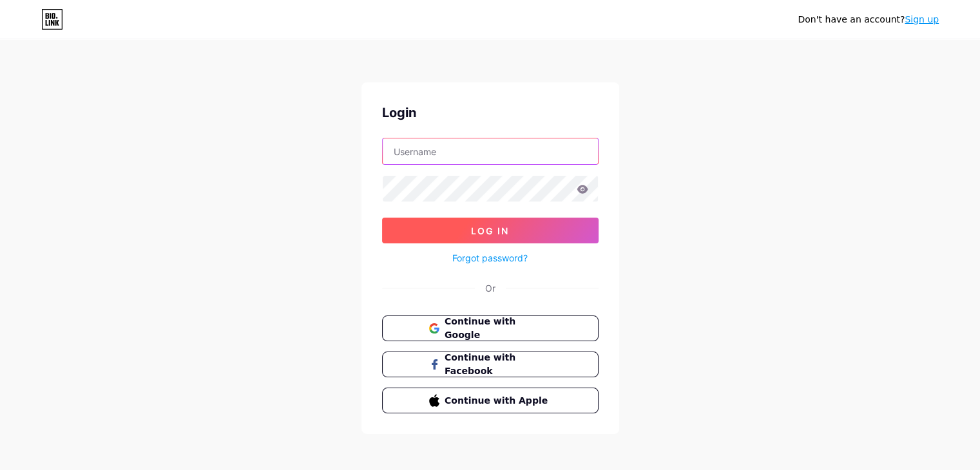 The width and height of the screenshot is (980, 470). What do you see at coordinates (491, 151) in the screenshot?
I see `input: Username` at bounding box center [491, 151].